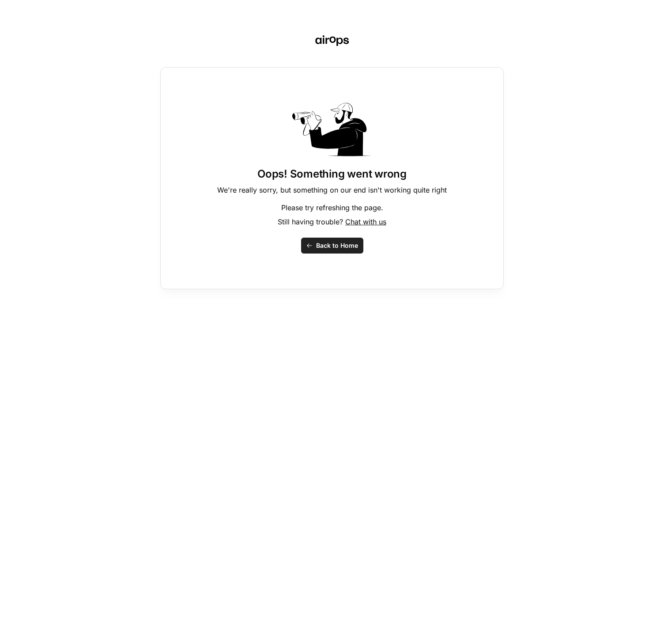 The width and height of the screenshot is (664, 644). I want to click on p: Please try refreshing the page., so click(332, 208).